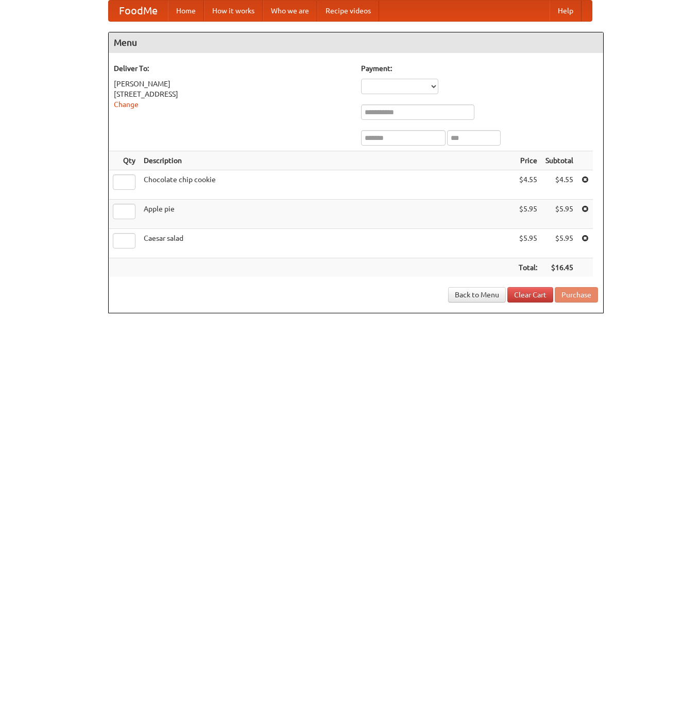 Image resolution: width=700 pixels, height=728 pixels. What do you see at coordinates (232, 68) in the screenshot?
I see `h5: Deliver To:` at bounding box center [232, 68].